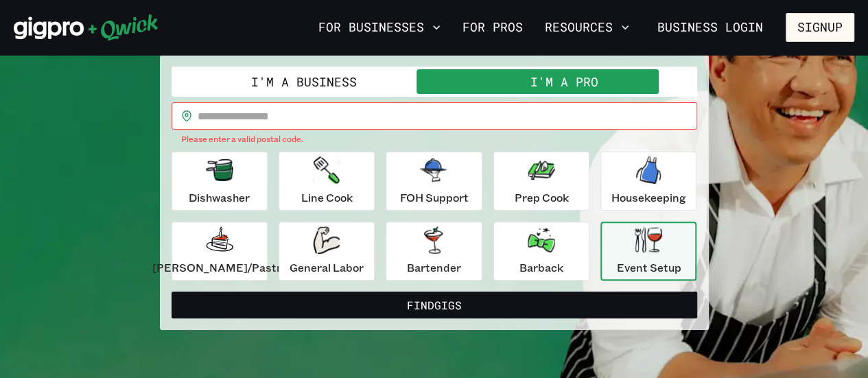  I want to click on p: FOH Support, so click(434, 198).